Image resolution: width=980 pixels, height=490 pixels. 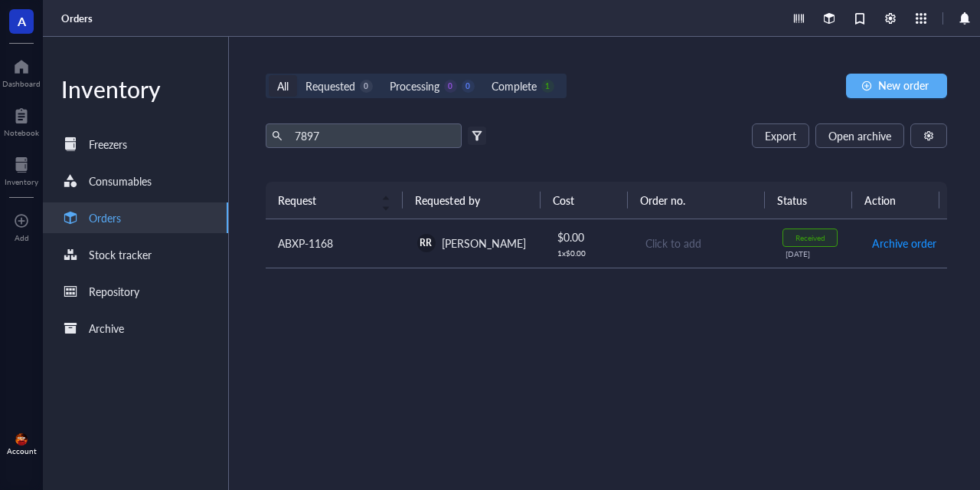 I want to click on img: e3b8e2f9-2f7f-49fa-a8fb-4d0ab0feffc4.jpeg, so click(x=22, y=439).